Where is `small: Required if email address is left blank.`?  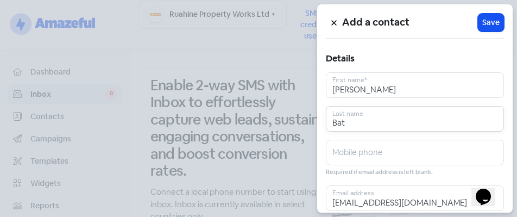
small: Required if email address is left blank. is located at coordinates (379, 172).